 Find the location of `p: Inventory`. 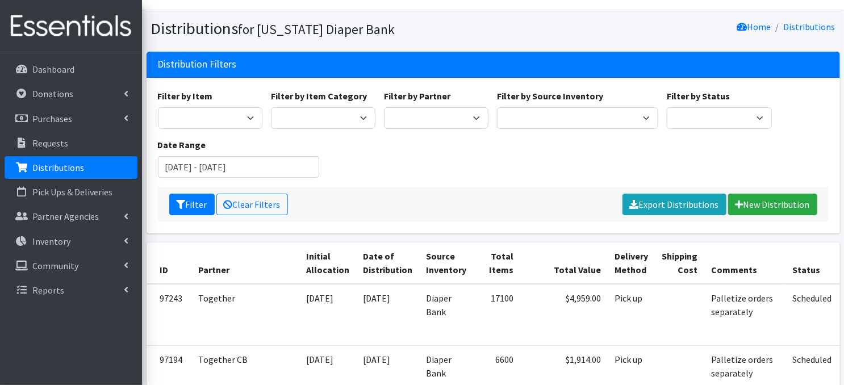

p: Inventory is located at coordinates (51, 241).